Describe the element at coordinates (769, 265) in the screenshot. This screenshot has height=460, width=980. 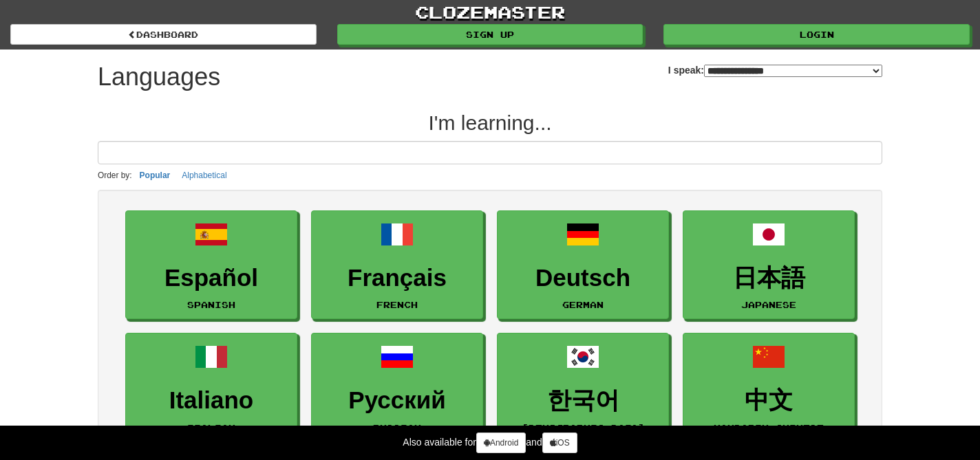
I see `a: 日本語Japanese` at that location.